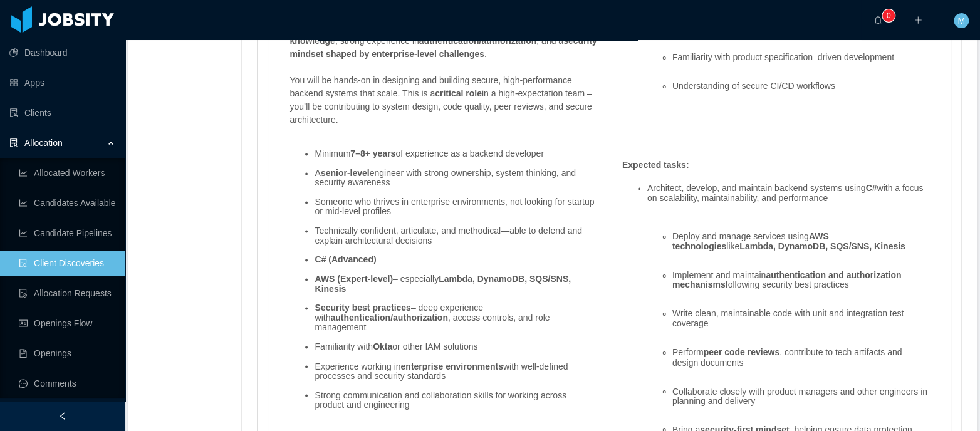  Describe the element at coordinates (456, 207) in the screenshot. I see `li: Someone who thrives in enterprise environments, not looking for startup or mid-level profiles` at that location.